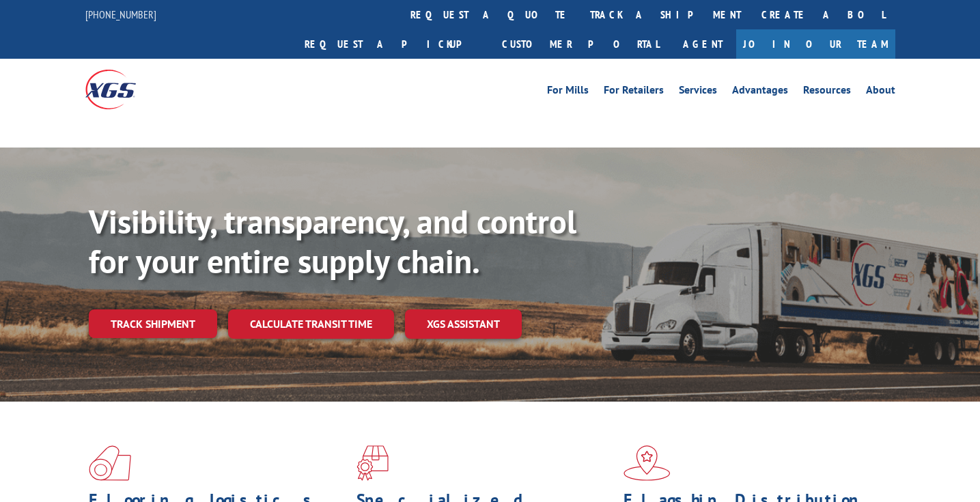  Describe the element at coordinates (633, 92) in the screenshot. I see `a: For Retailers` at that location.